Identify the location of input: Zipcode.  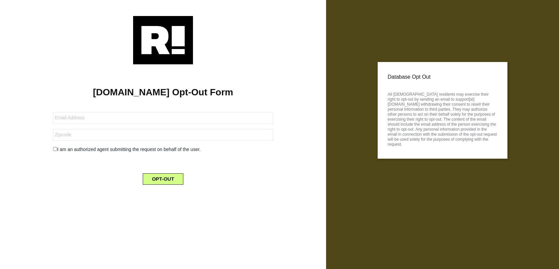
(163, 134).